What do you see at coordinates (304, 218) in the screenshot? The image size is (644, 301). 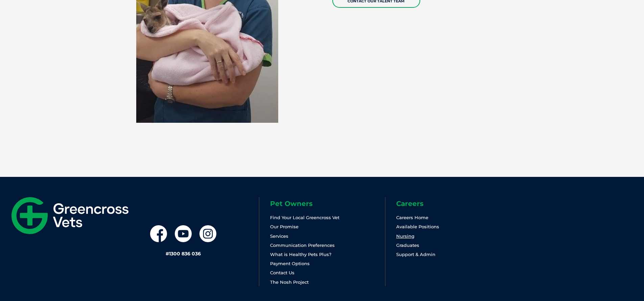 I see `a: Find Your Local Greencross Vet` at bounding box center [304, 218].